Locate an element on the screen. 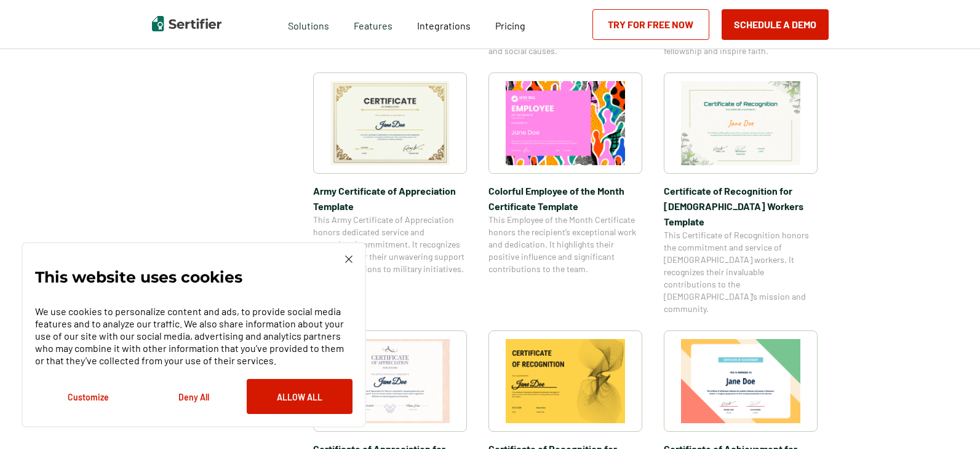 The height and width of the screenshot is (449, 980). span: Integrations is located at coordinates (444, 25).